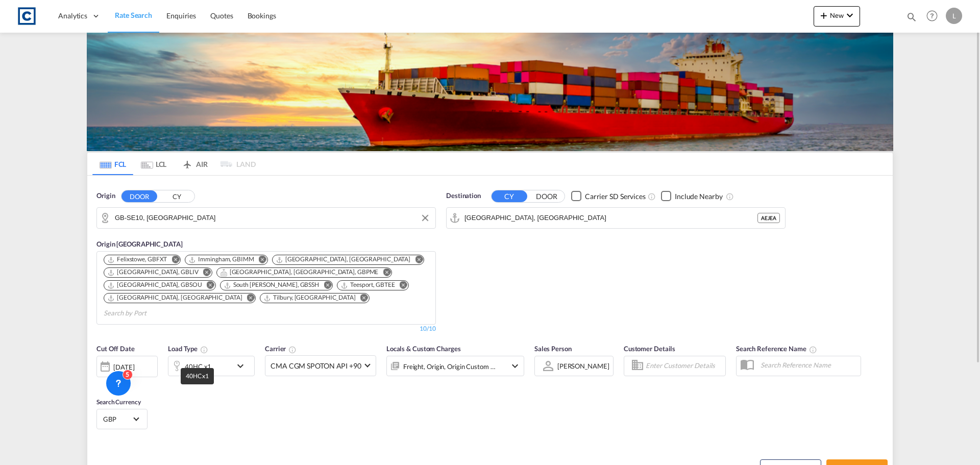 This screenshot has height=465, width=980. I want to click on div: Carrier SD Services, so click(615, 197).